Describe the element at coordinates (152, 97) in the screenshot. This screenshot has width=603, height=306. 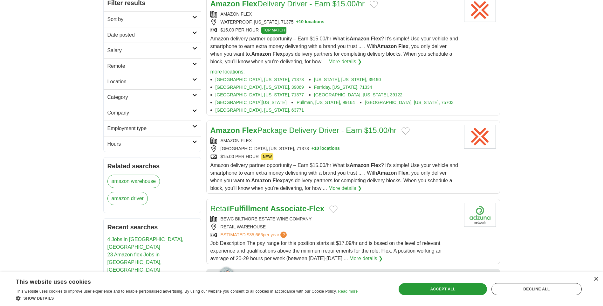
I see `a: Category` at that location.